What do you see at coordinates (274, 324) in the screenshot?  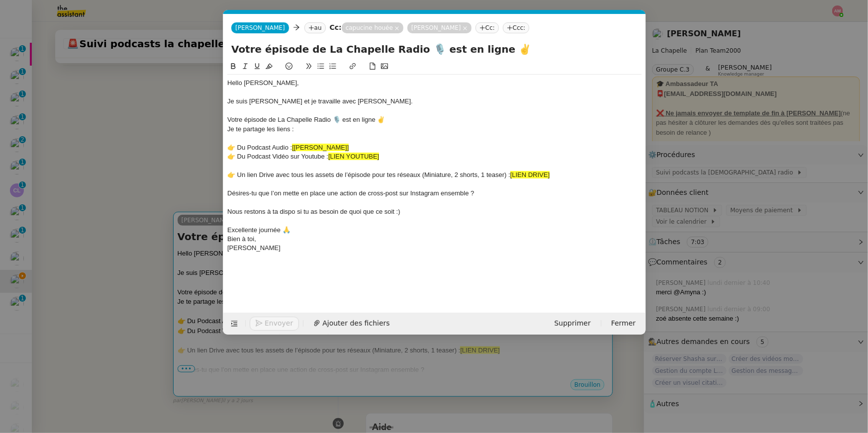 I see `button: Envoyer` at bounding box center [274, 324].